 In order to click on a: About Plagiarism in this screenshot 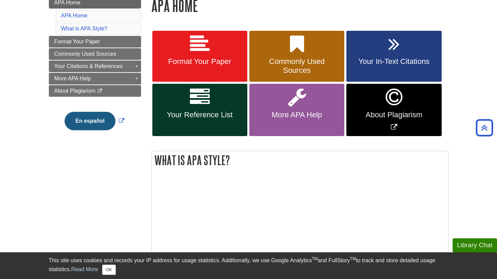, I will do `click(95, 91)`.